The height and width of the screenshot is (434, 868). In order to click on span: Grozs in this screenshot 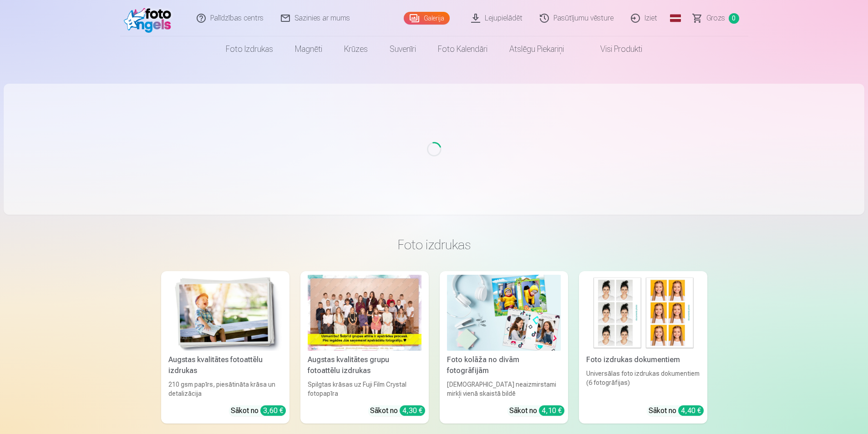, I will do `click(715, 18)`.